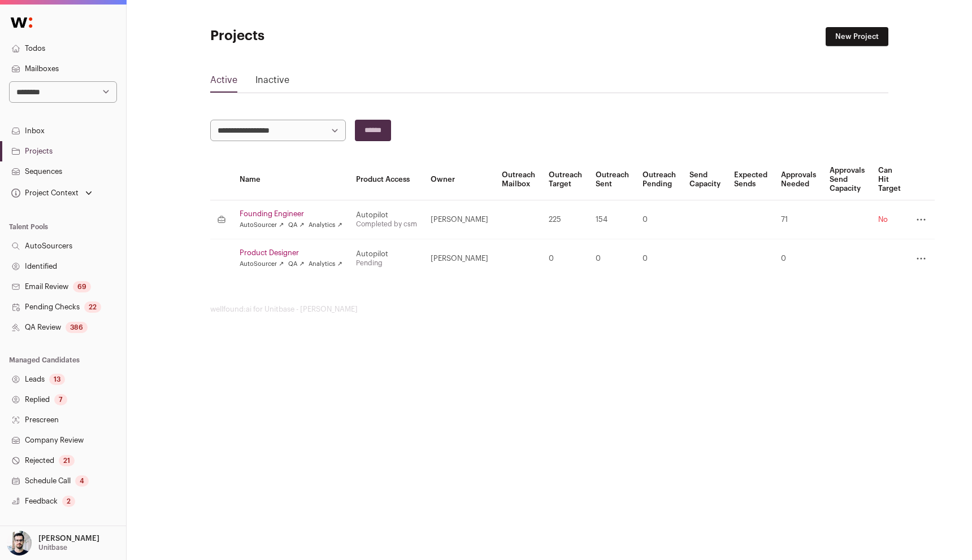 The height and width of the screenshot is (560, 972). Describe the element at coordinates (751, 179) in the screenshot. I see `th: Expected Sends` at that location.